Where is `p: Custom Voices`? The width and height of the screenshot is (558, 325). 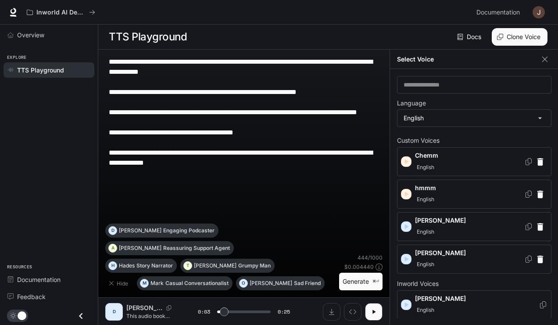 p: Custom Voices is located at coordinates (475, 140).